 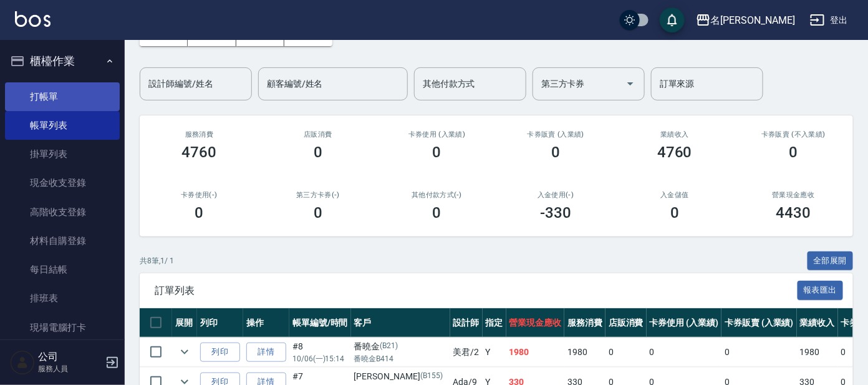 I want to click on th: 卡券使用 (入業績), so click(x=684, y=323).